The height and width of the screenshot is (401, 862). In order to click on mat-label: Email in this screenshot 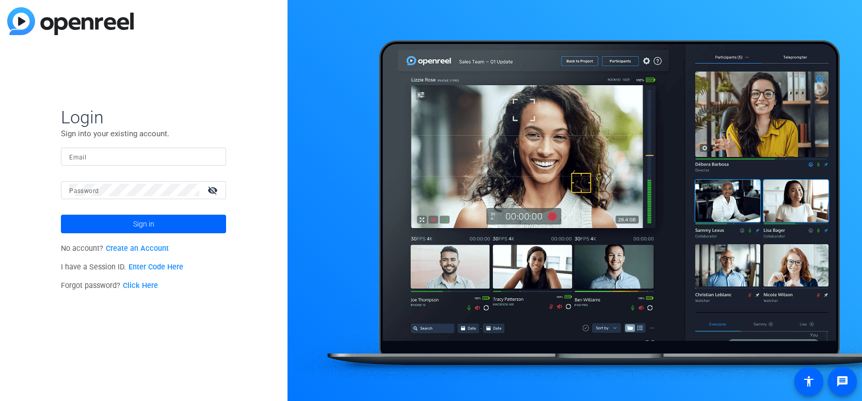, I will do `click(77, 158)`.